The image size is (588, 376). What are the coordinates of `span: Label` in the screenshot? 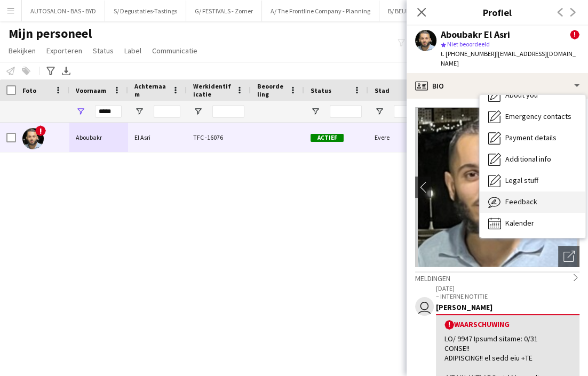 It's located at (133, 51).